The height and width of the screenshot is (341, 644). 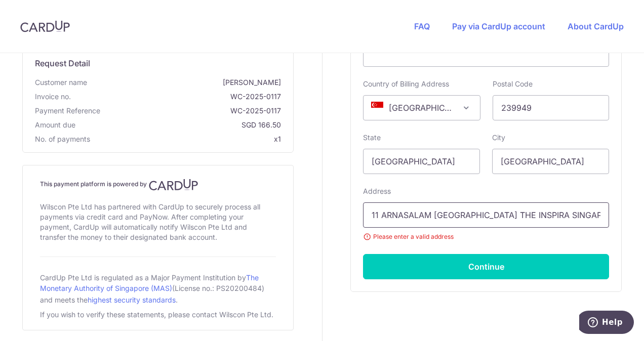 I want to click on span: x1, so click(x=277, y=138).